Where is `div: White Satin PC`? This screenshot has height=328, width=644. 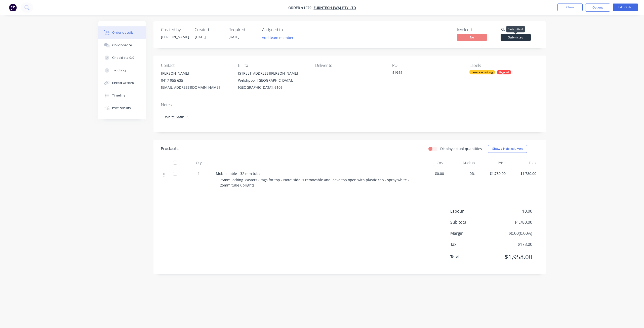 div: White Satin PC is located at coordinates (349, 117).